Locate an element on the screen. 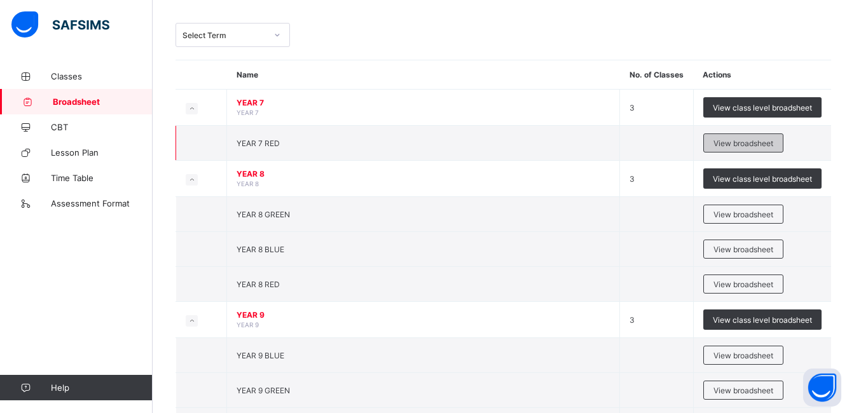  th: No. of Classes is located at coordinates (656, 75).